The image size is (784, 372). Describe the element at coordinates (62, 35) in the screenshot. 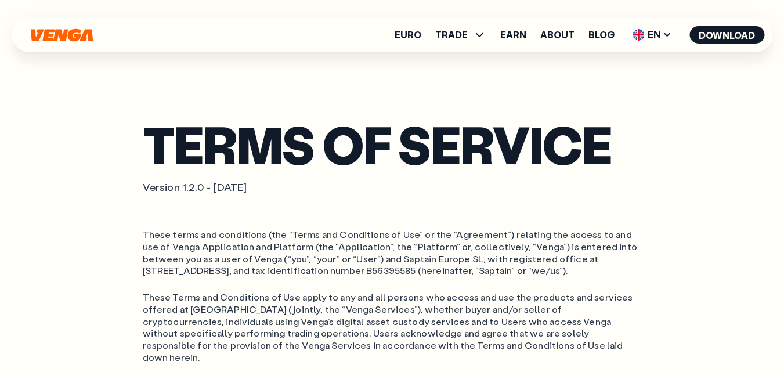

I see `svg: Home` at that location.